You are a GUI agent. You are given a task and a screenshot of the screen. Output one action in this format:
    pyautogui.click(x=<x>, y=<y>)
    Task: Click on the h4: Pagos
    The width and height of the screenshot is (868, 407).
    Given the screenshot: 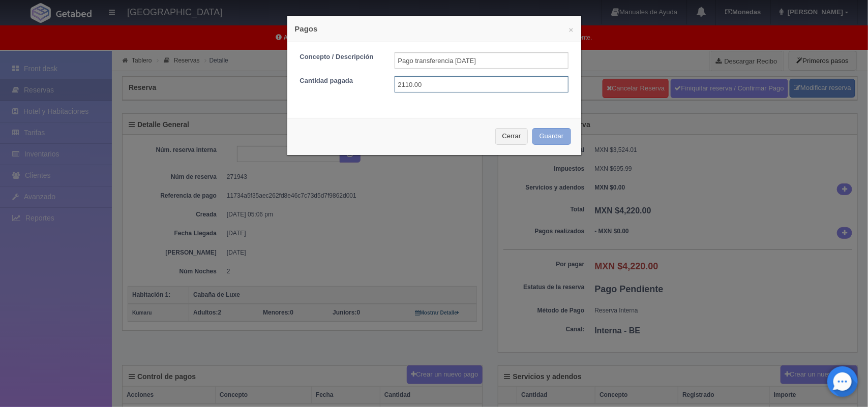 What is the action you would take?
    pyautogui.click(x=434, y=28)
    